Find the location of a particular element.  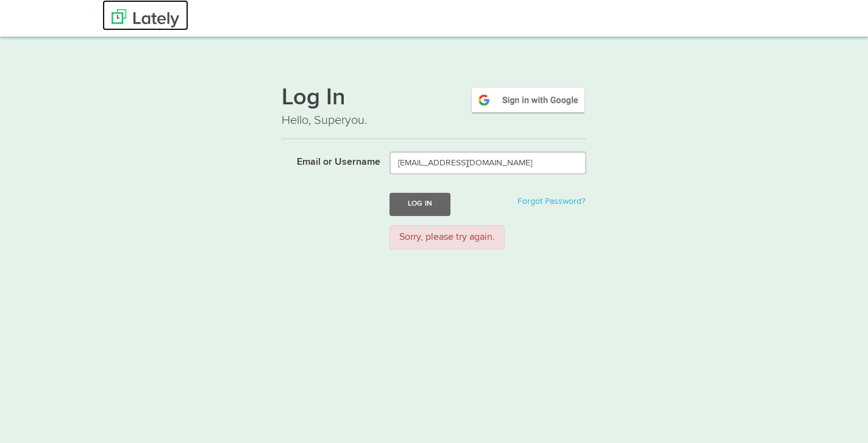

div: Sorry, please try again. is located at coordinates (447, 237).